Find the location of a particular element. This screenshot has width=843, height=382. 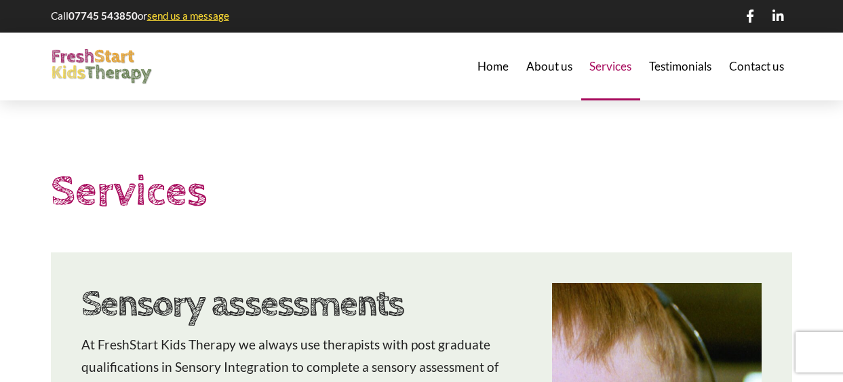

strong: 07745 543850 is located at coordinates (103, 16).